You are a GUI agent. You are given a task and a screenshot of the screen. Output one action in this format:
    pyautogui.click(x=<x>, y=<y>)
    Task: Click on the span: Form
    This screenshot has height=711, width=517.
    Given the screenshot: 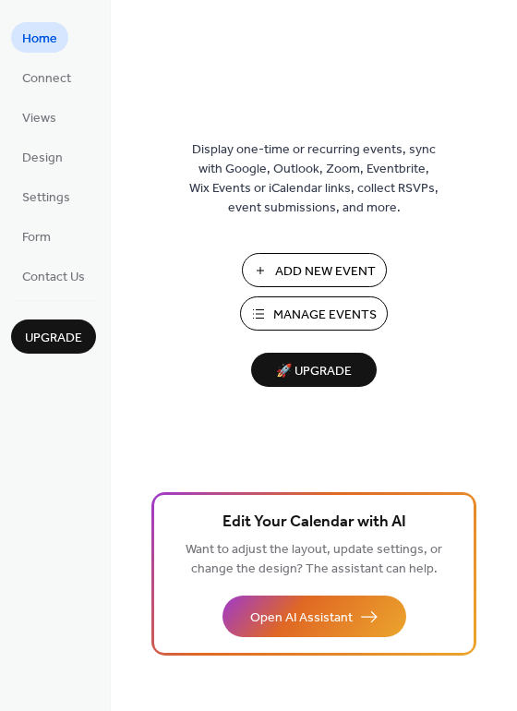 What is the action you would take?
    pyautogui.click(x=36, y=237)
    